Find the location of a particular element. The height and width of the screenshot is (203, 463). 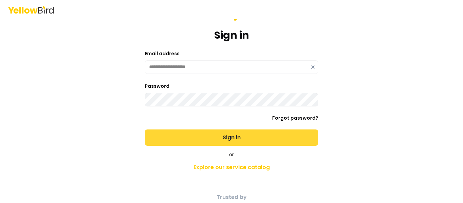

button: Sign in is located at coordinates (232, 138).